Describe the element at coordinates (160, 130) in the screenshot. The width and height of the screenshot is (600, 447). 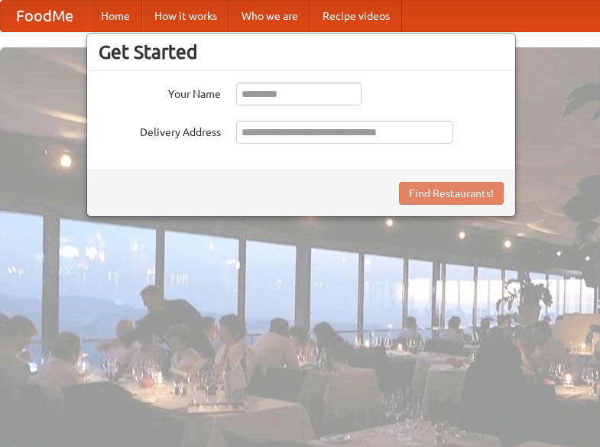
I see `label: Delivery Address` at that location.